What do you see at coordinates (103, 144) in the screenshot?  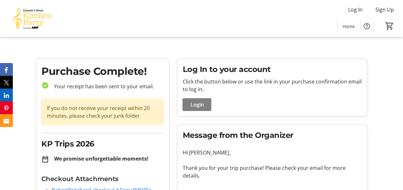 I see `h2: KP Trips 2026` at bounding box center [103, 144].